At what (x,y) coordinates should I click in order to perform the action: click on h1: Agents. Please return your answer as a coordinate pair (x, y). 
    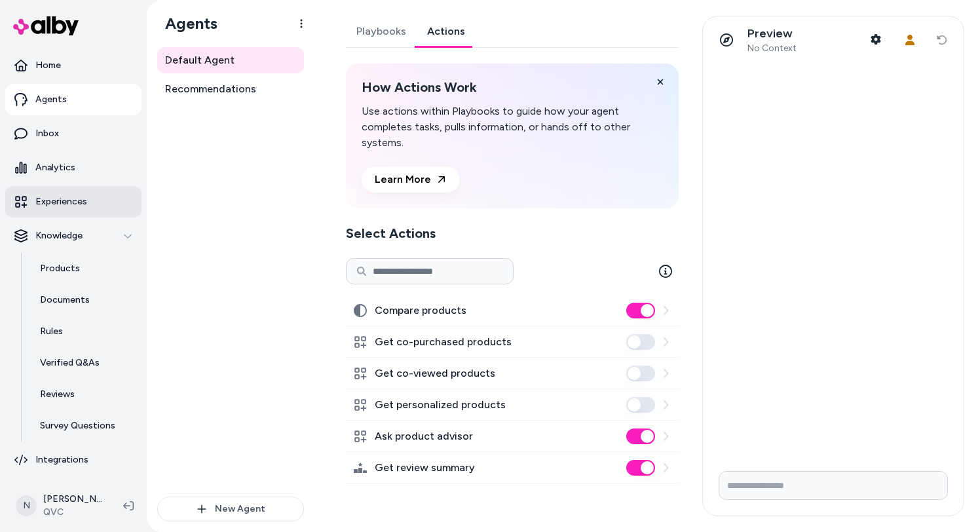
    Looking at the image, I should click on (186, 24).